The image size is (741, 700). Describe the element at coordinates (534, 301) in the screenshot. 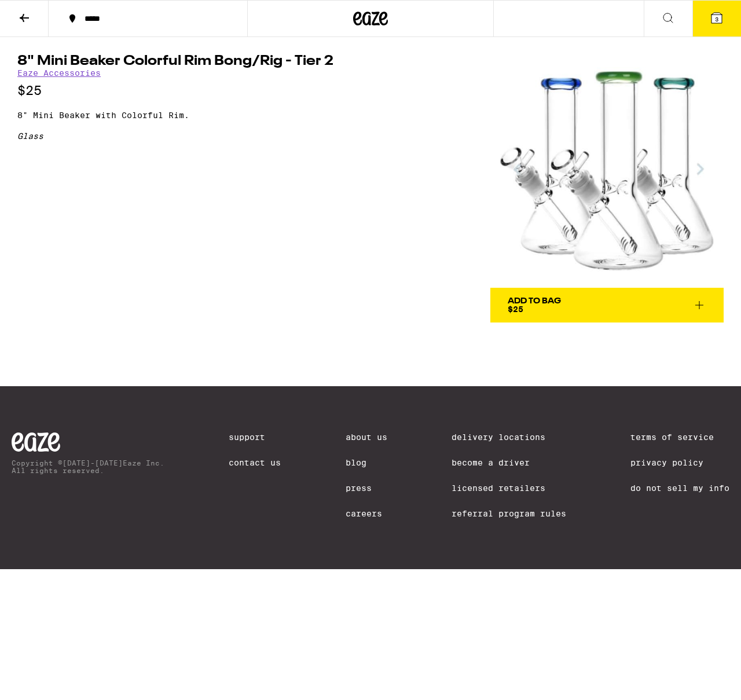

I see `div: Add To Bag` at that location.